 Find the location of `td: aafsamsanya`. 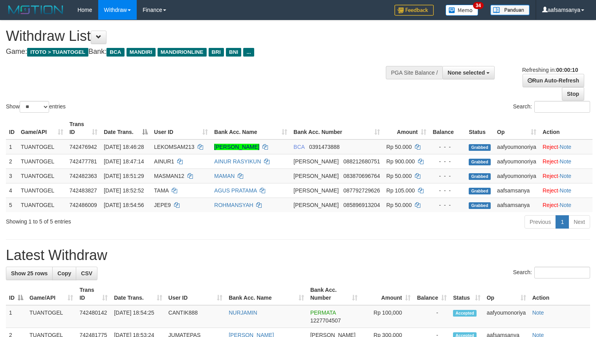

td: aafsamsanya is located at coordinates (517, 190).